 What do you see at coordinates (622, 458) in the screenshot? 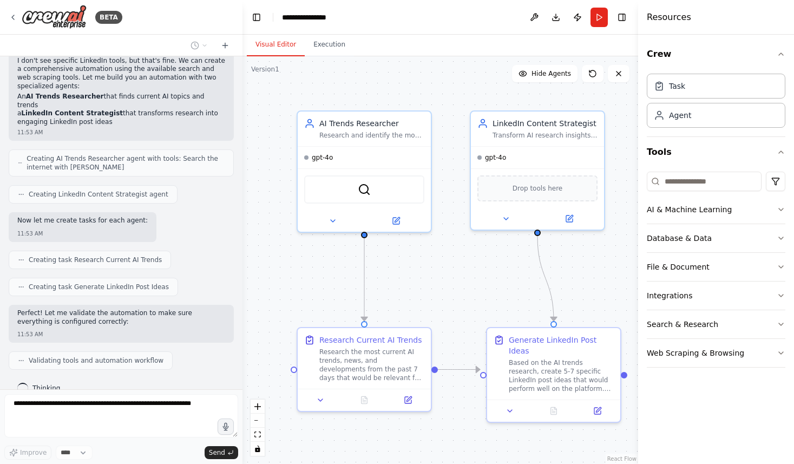
I see `a: React Flow attribution` at bounding box center [622, 458].